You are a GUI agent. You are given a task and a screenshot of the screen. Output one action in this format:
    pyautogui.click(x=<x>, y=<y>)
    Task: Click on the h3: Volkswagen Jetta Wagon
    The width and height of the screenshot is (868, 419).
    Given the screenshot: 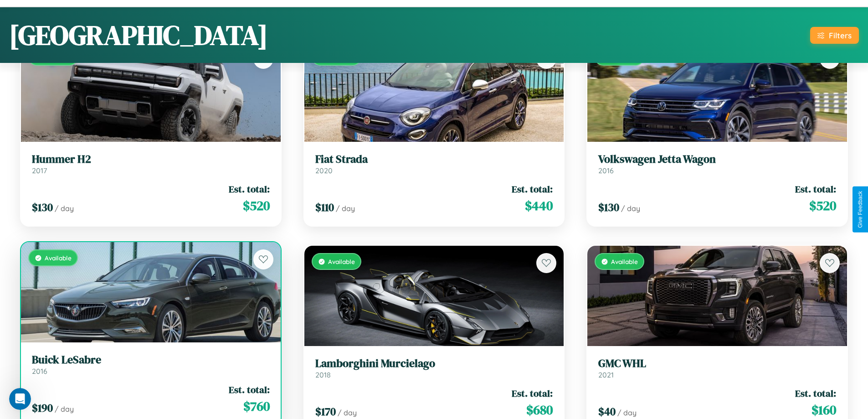 What is the action you would take?
    pyautogui.click(x=718, y=159)
    